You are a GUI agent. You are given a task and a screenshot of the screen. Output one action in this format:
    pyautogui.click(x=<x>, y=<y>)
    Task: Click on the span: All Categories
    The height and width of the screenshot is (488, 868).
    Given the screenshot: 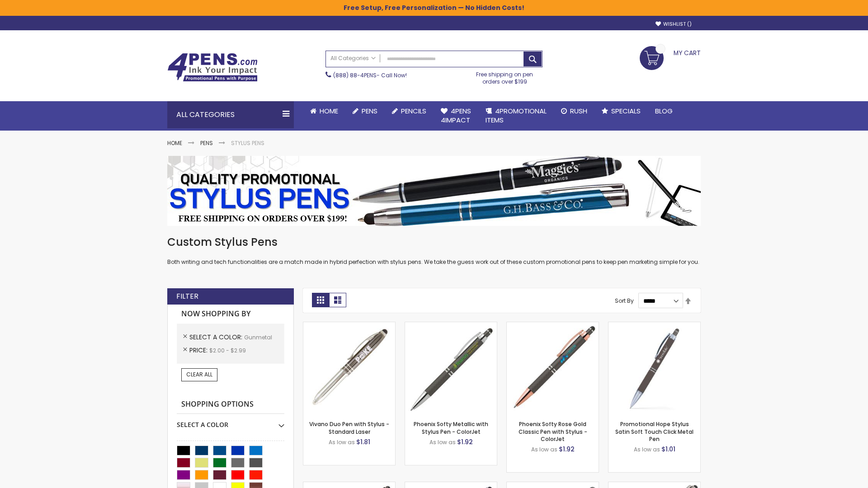 What is the action you would take?
    pyautogui.click(x=353, y=58)
    